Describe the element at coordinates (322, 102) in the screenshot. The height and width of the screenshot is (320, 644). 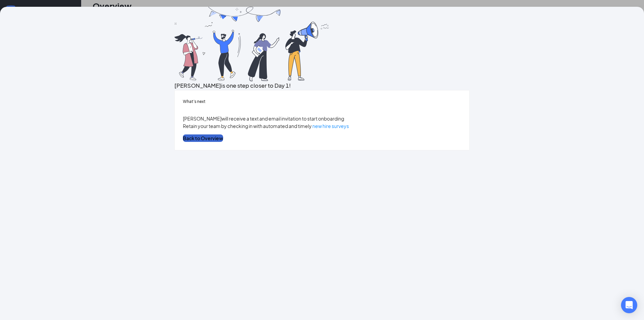
I see `h5: What’s next` at that location.